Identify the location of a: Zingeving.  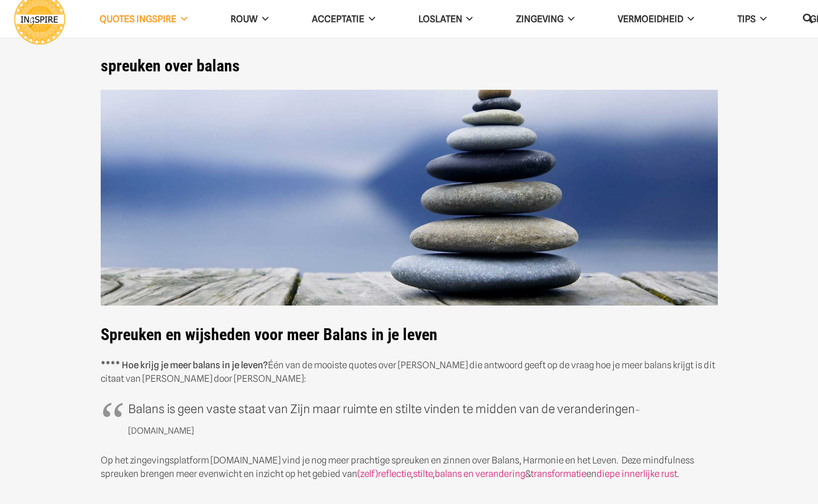
(545, 19).